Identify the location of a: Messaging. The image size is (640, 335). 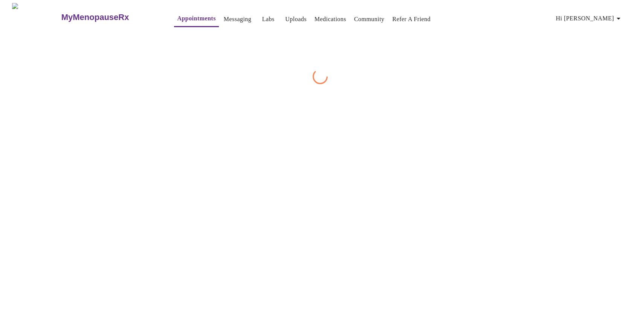
(237, 19).